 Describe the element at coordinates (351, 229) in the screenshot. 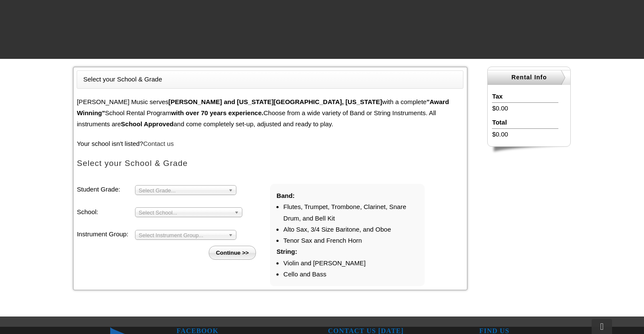

I see `li: Alto Sax, 3/4 Size Baritone, and Oboe` at that location.